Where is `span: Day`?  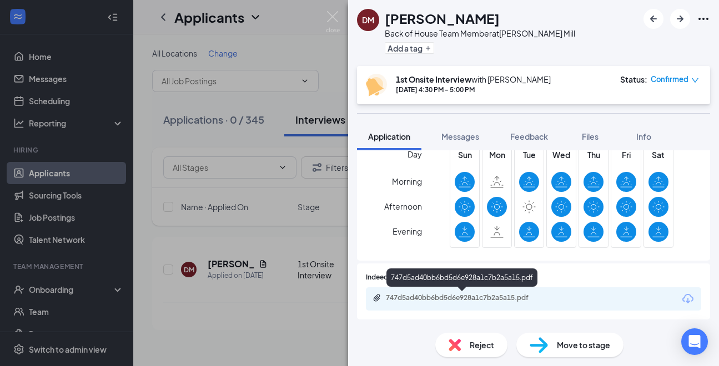 span: Day is located at coordinates (414, 154).